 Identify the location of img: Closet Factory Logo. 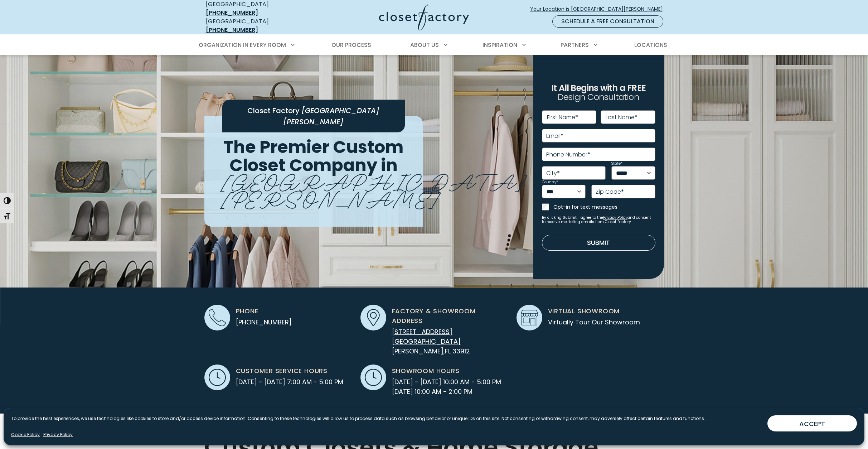
(424, 17).